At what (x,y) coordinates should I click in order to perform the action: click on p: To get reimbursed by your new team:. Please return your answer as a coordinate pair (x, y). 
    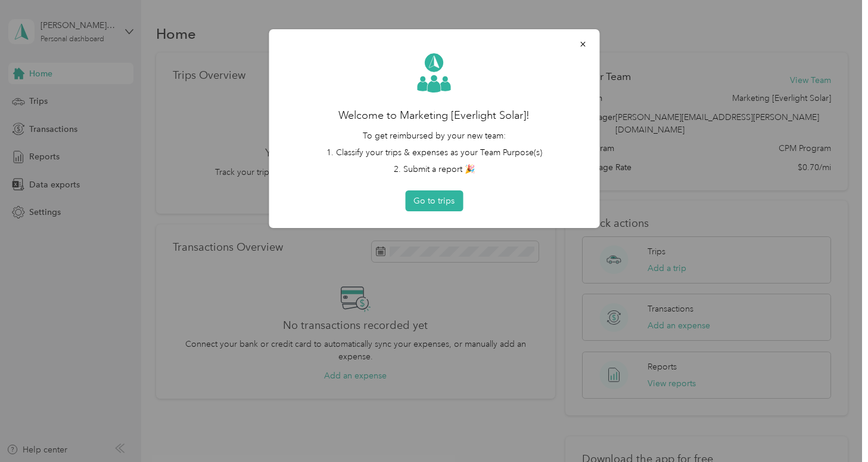
    Looking at the image, I should click on (434, 136).